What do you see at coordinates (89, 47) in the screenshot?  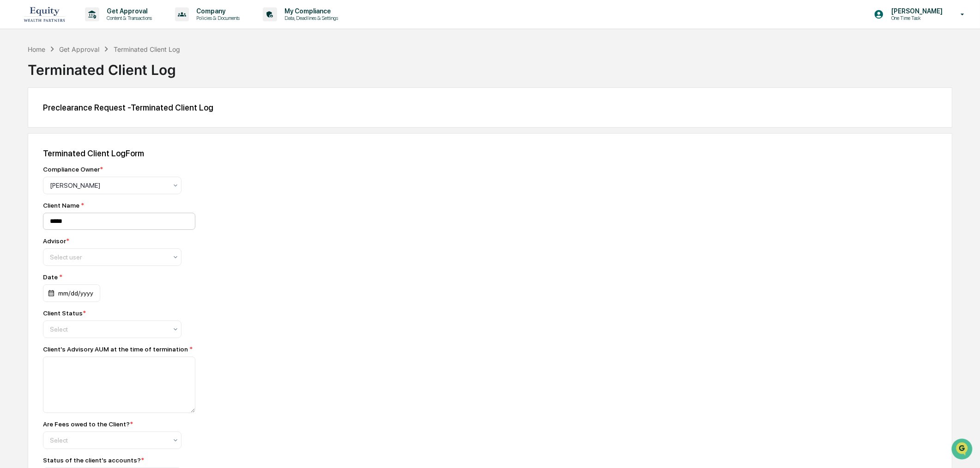 I see `input: Clear` at bounding box center [89, 47].